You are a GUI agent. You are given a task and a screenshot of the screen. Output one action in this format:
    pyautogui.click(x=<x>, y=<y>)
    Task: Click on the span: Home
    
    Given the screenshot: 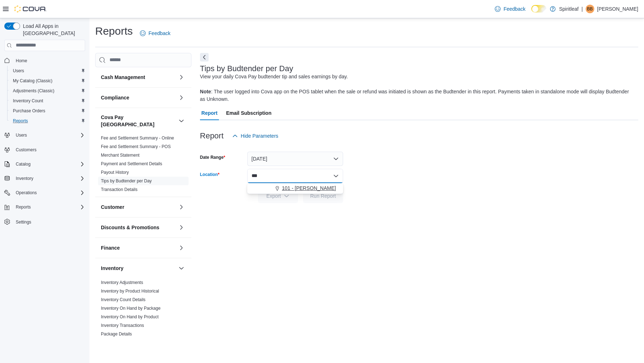 What is the action you would take?
    pyautogui.click(x=49, y=60)
    